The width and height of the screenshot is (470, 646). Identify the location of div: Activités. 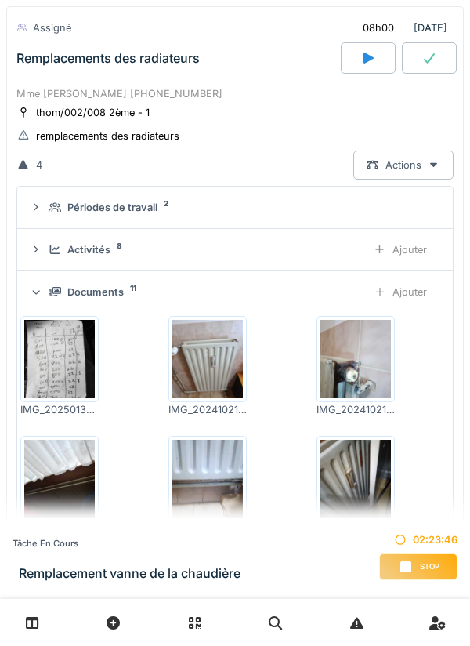
(89, 249).